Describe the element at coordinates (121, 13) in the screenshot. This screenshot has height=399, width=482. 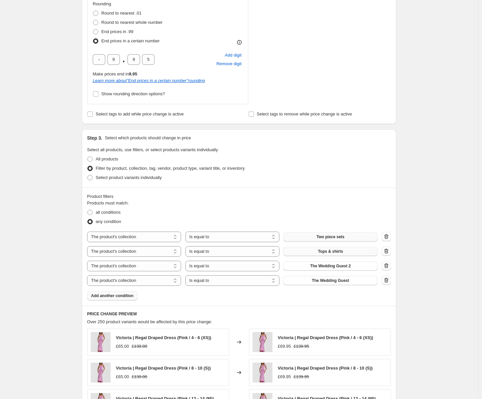
I see `span: Round to nearest .01` at that location.